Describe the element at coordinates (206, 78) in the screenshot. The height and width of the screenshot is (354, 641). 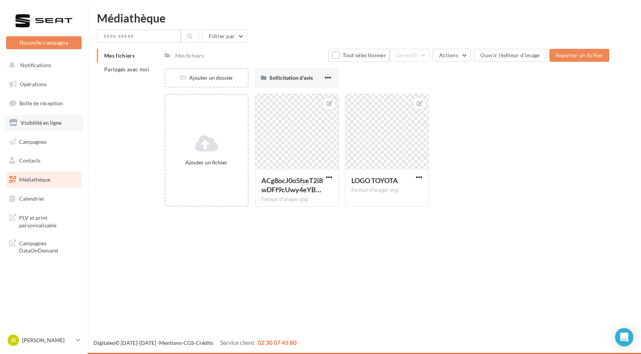
I see `div: Ajouter un dossier` at that location.